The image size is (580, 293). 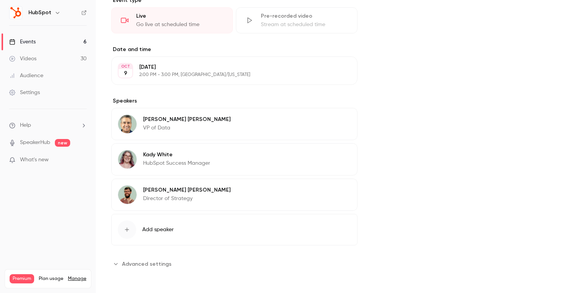 I want to click on a: SpeakerHub, so click(x=35, y=142).